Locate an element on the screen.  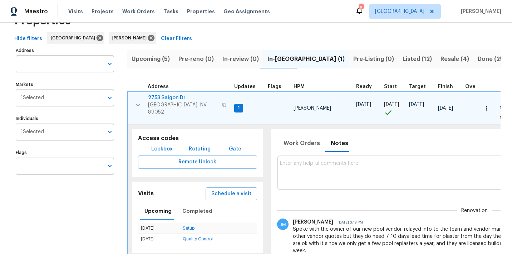
span: Listed (12) is located at coordinates (418, 59).